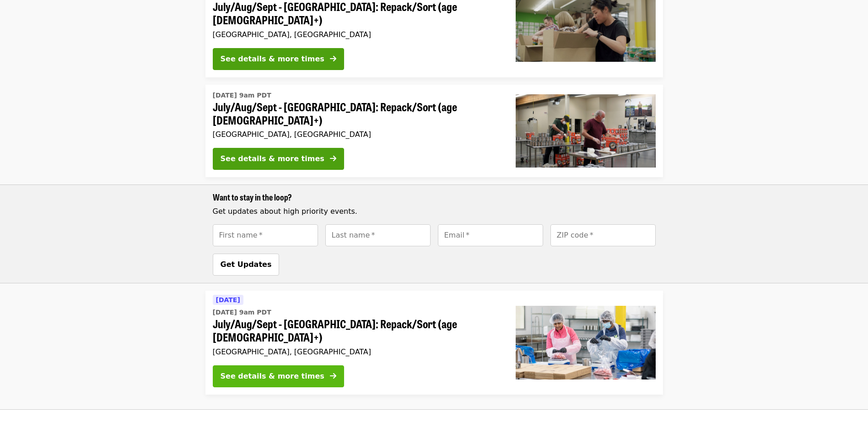  Describe the element at coordinates (285, 212) in the screenshot. I see `span: Get updates about high priority events.` at that location.